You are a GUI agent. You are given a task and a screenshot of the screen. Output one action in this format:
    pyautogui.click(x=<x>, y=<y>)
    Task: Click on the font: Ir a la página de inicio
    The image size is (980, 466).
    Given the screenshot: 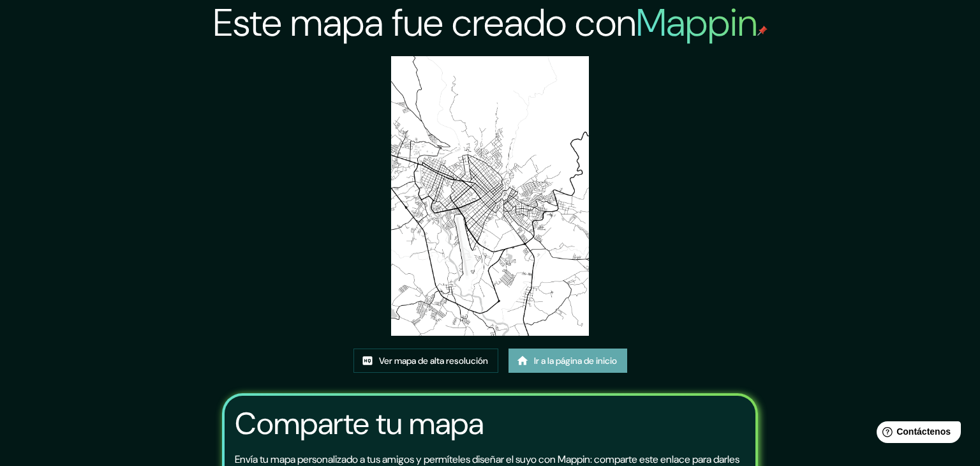 What is the action you would take?
    pyautogui.click(x=575, y=361)
    